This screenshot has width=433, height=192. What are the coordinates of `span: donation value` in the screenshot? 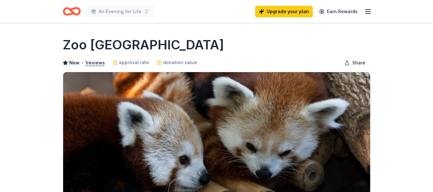 It's located at (180, 63).